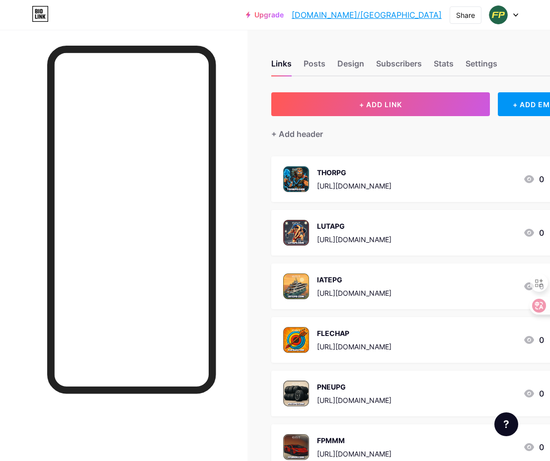 Image resolution: width=550 pixels, height=461 pixels. Describe the element at coordinates (354, 172) in the screenshot. I see `div: THORPG` at that location.